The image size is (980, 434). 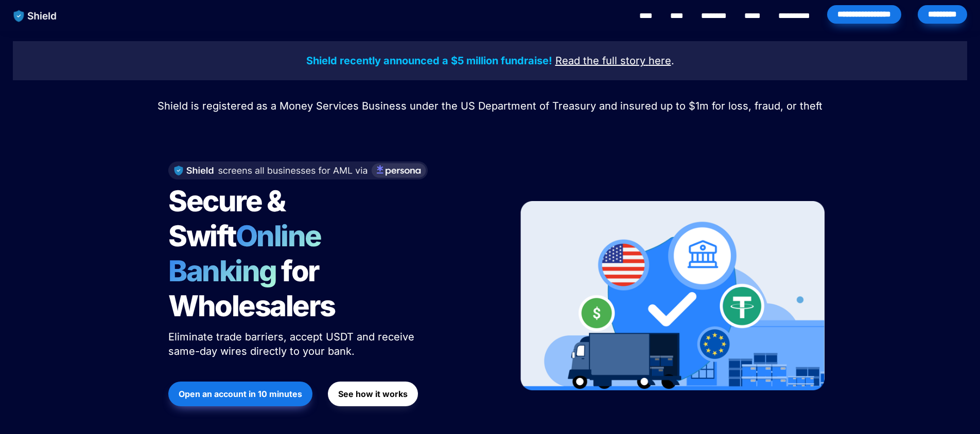 What do you see at coordinates (35, 16) in the screenshot?
I see `img: website logo` at bounding box center [35, 16].